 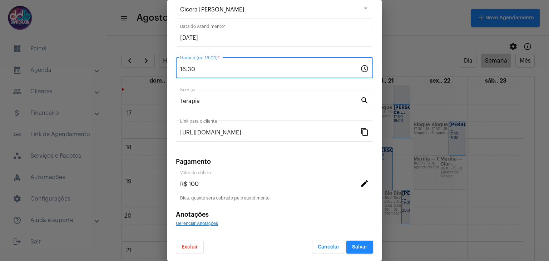 What do you see at coordinates (190, 247) in the screenshot?
I see `button: Excluir` at bounding box center [190, 247].